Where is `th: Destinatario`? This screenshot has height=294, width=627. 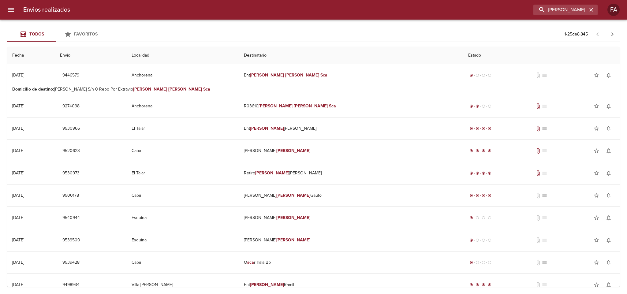
th: Destinatario is located at coordinates (351, 55).